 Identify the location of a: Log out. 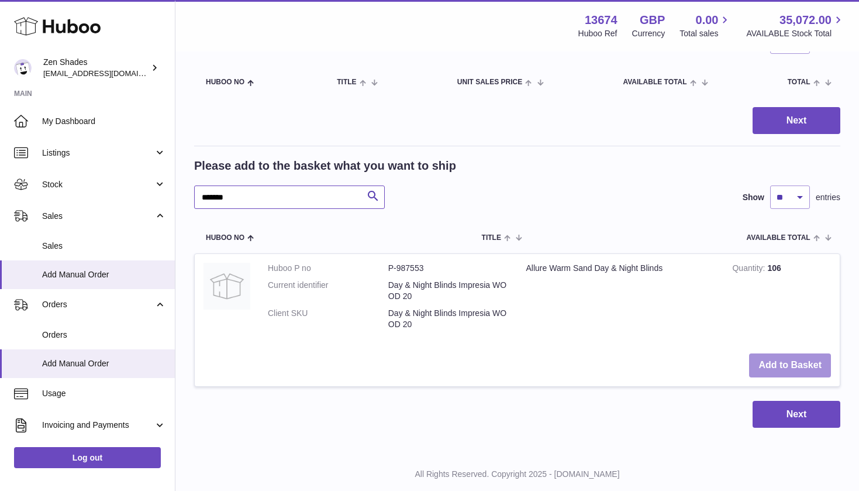
(87, 457).